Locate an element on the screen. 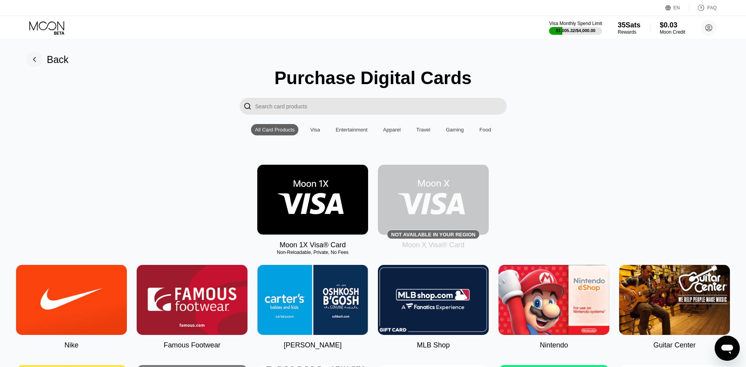 The width and height of the screenshot is (746, 367). div: Moon X Visa® Card is located at coordinates (433, 245).